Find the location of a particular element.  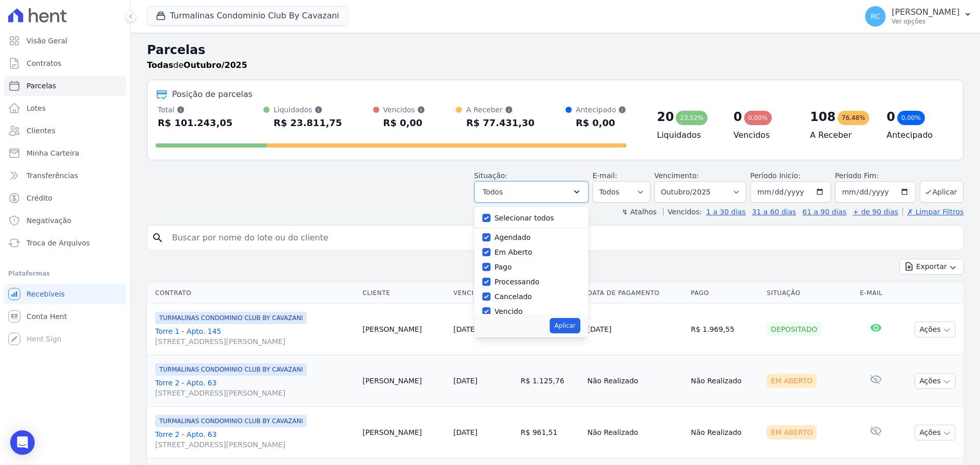

button: Exportar is located at coordinates (931, 267).